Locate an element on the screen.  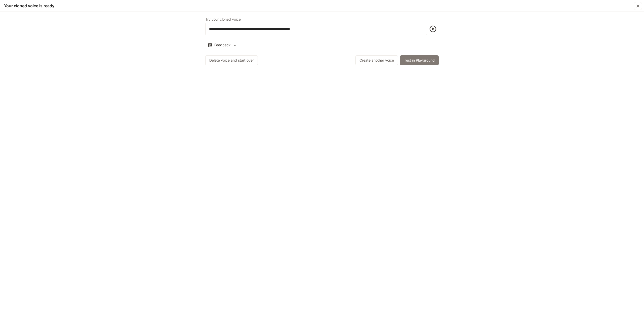
button: Feedback is located at coordinates (222, 45).